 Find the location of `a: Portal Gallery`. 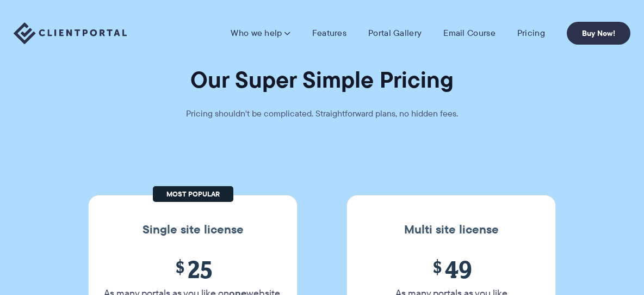

a: Portal Gallery is located at coordinates (395, 33).